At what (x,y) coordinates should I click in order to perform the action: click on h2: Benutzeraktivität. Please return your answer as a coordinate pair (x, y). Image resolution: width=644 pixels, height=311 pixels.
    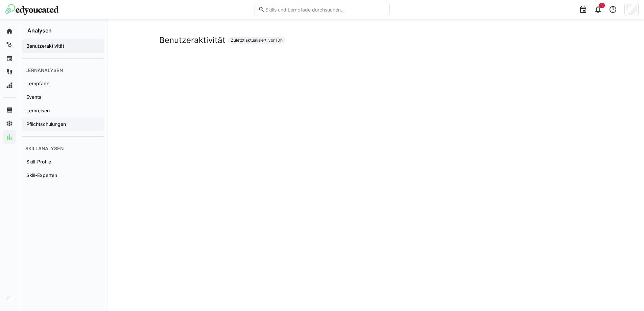
    Looking at the image, I should click on (192, 40).